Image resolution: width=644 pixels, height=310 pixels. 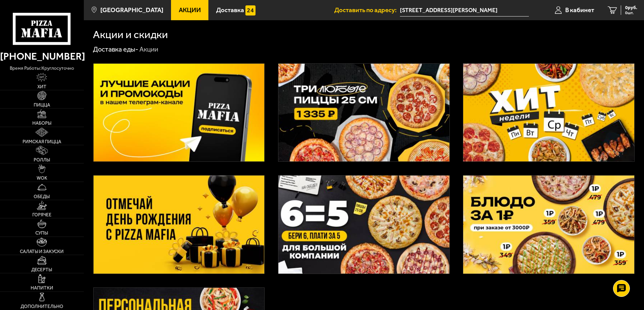 I want to click on h1: Акции и скидки, so click(x=130, y=34).